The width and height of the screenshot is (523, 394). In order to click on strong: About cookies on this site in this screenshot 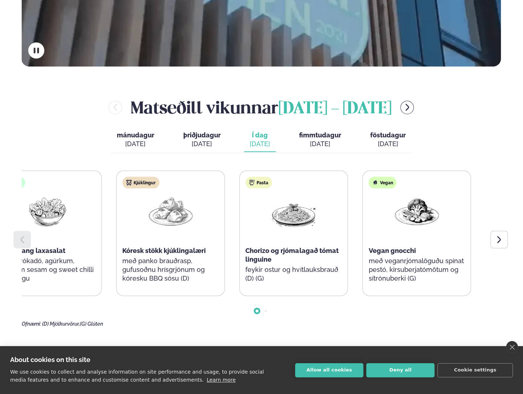, I will do `click(50, 359)`.